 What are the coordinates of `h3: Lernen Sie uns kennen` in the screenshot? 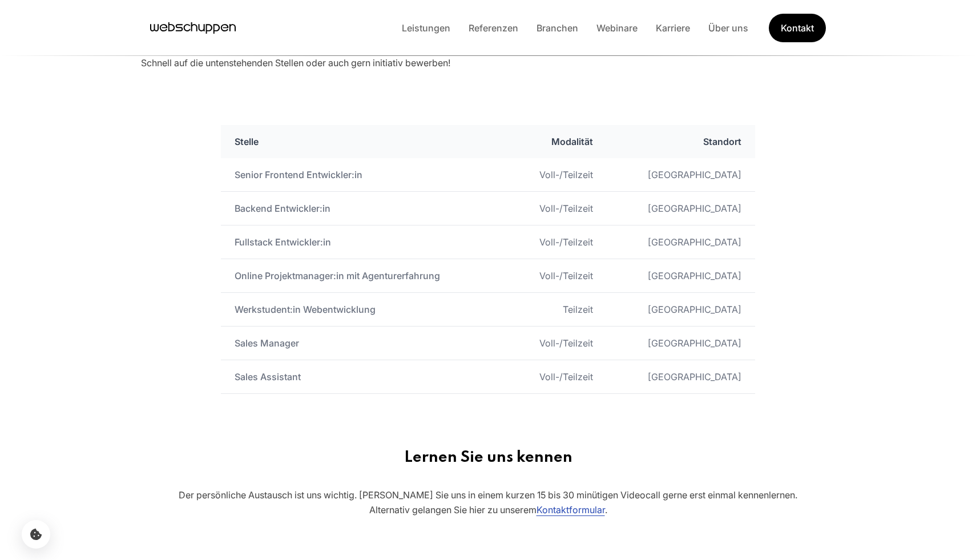 It's located at (488, 458).